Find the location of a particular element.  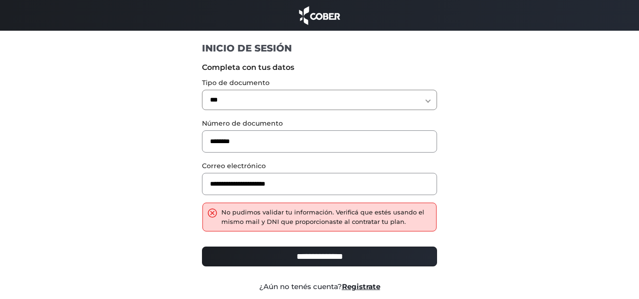

img: cober_marca.png is located at coordinates (320, 15).